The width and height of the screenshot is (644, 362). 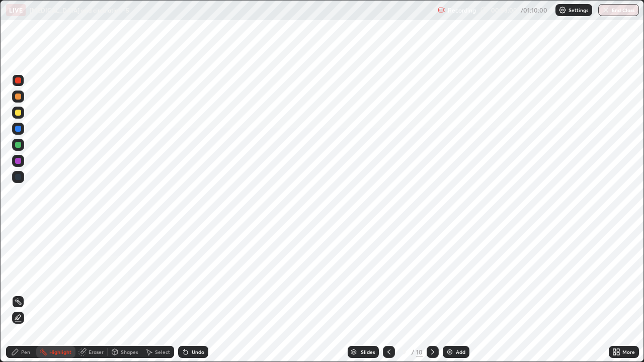 What do you see at coordinates (96, 352) in the screenshot?
I see `div: Eraser` at bounding box center [96, 352].